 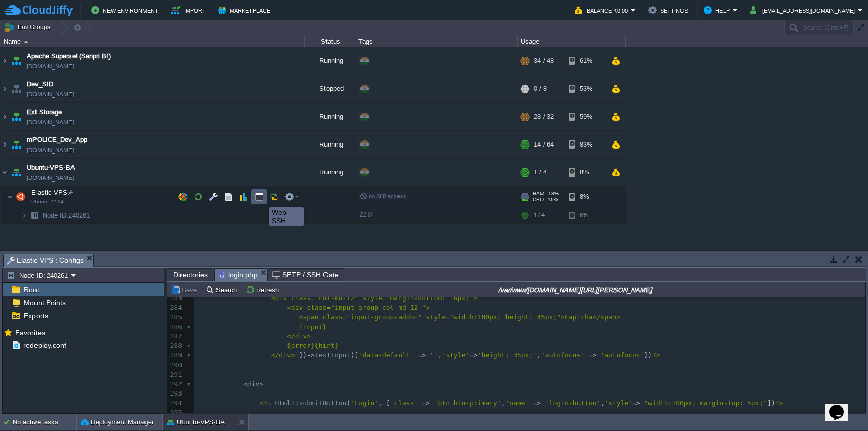 I want to click on div: 28 / 32, so click(x=544, y=117).